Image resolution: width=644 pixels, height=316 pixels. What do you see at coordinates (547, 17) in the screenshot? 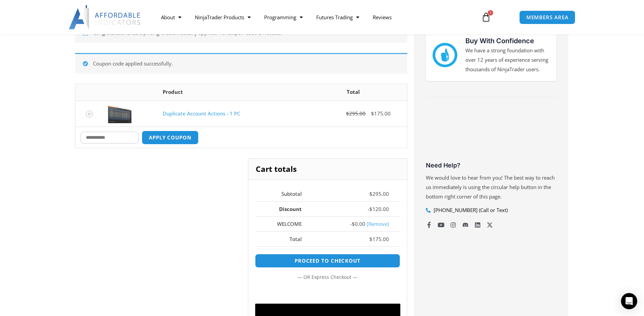
I see `span: MEMBERS AREA` at bounding box center [547, 17].